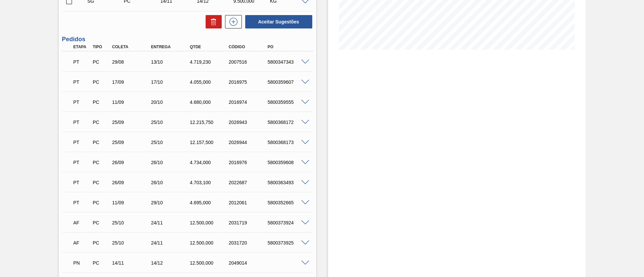 The height and width of the screenshot is (277, 644). What do you see at coordinates (288, 102) in the screenshot?
I see `div: 5800359555` at bounding box center [288, 102].